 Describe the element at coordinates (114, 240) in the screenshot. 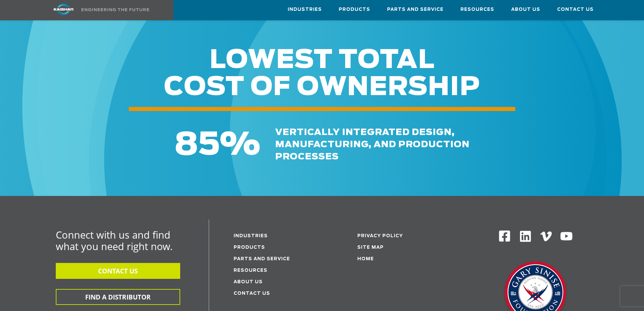

I see `span: Connect with us and find what you need right now.` at that location.